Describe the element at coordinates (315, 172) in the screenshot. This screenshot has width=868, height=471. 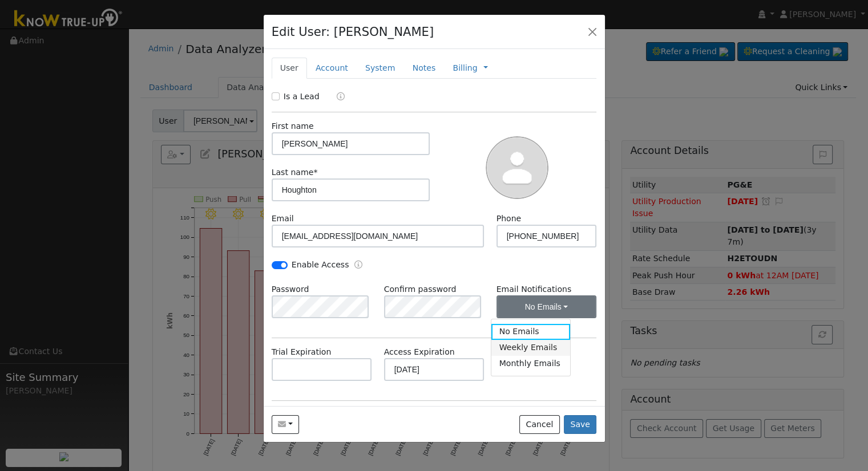
I see `span: Required` at that location.